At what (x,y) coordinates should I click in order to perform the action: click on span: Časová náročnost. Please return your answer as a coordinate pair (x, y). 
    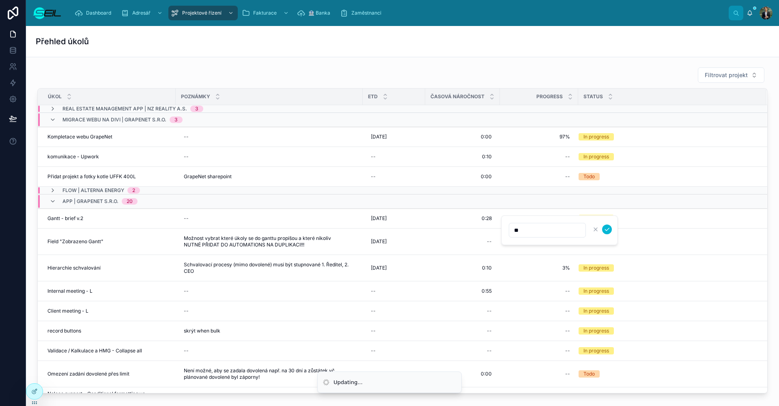
    Looking at the image, I should click on (457, 97).